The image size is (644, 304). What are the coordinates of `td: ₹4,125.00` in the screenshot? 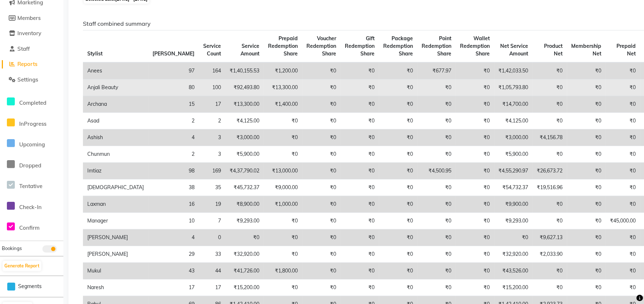 It's located at (513, 121).